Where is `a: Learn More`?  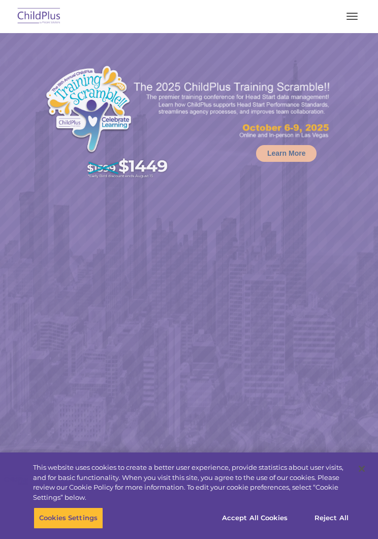
a: Learn More is located at coordinates (286, 153).